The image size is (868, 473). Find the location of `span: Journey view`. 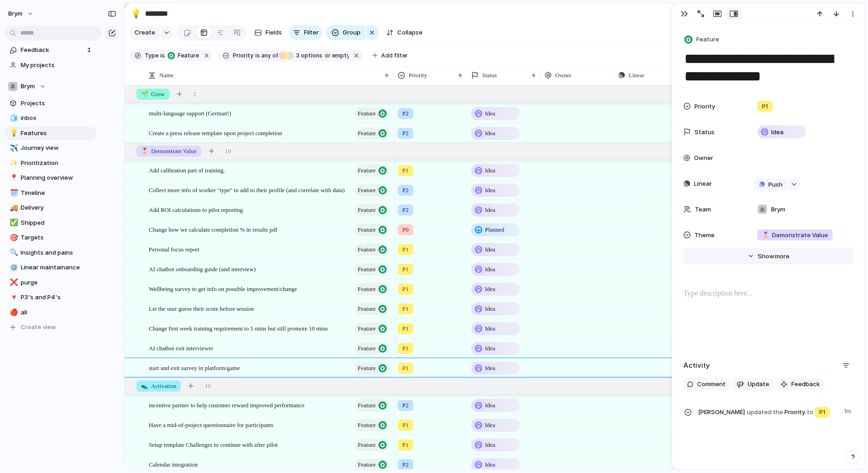

span: Journey view is located at coordinates (57, 148).